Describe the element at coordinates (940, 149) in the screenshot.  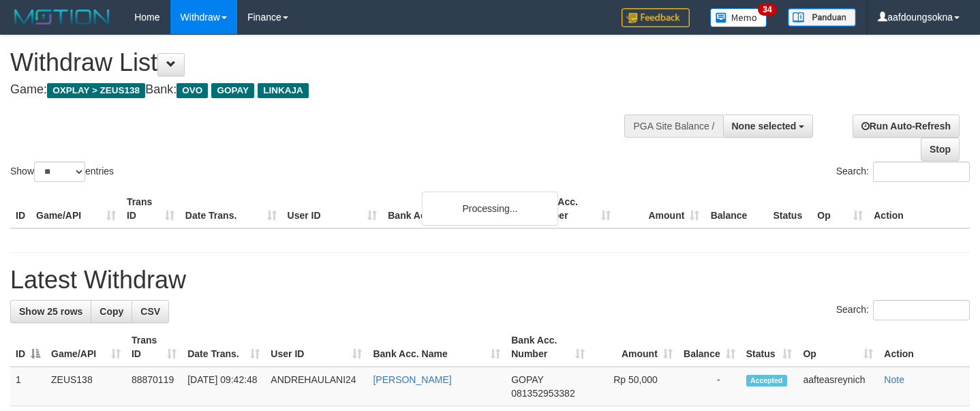
I see `a: Stop` at that location.